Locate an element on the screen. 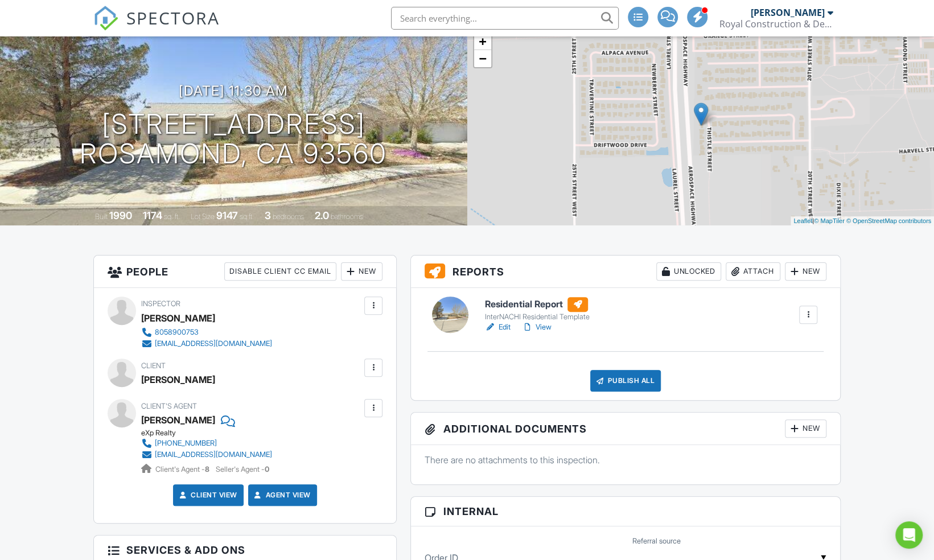 This screenshot has width=934, height=560. div: Royal Construction & Development Inc is located at coordinates (776, 23).